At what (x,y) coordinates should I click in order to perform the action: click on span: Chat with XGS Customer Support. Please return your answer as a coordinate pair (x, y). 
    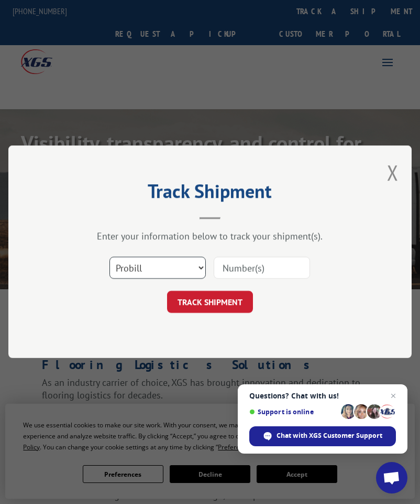
    Looking at the image, I should click on (329, 435).